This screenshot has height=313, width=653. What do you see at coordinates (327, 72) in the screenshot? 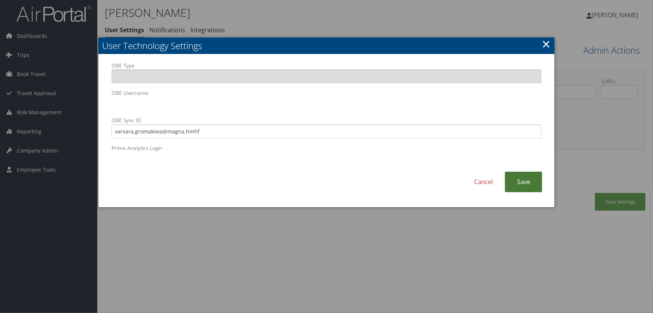
I see `label: OBE Type` at bounding box center [327, 72].